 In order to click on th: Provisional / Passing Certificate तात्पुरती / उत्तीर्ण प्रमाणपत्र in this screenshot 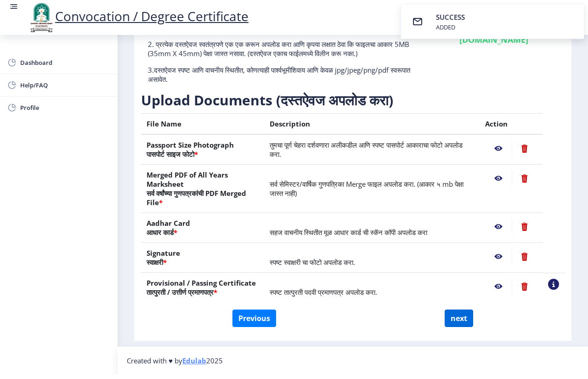, I will do `click(202, 287)`.